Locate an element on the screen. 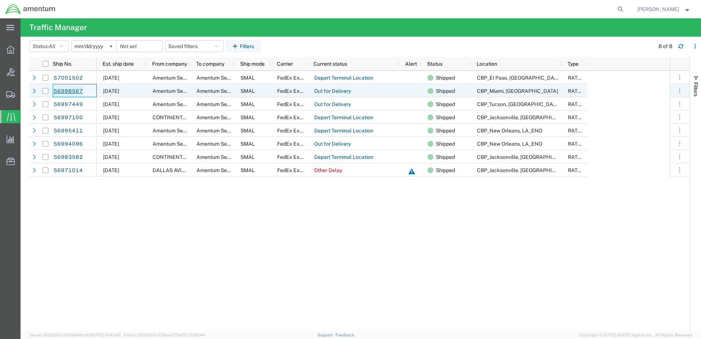 The image size is (701, 339). span: Client: 2025.20.0-035ba07 is located at coordinates (164, 335).